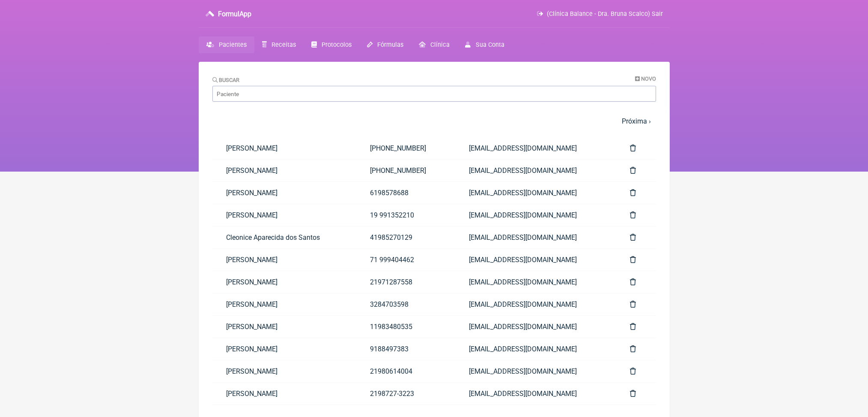 This screenshot has width=868, height=417. What do you see at coordinates (385, 45) in the screenshot?
I see `a: Fórmulas` at bounding box center [385, 45].